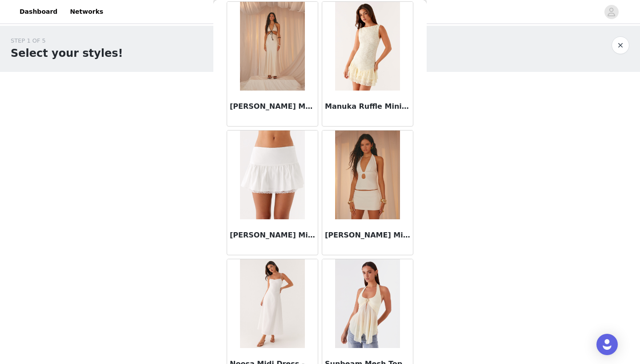 This screenshot has width=640, height=364. What do you see at coordinates (66, 41) in the screenshot?
I see `div: STEP 1 OF 5` at bounding box center [66, 41].